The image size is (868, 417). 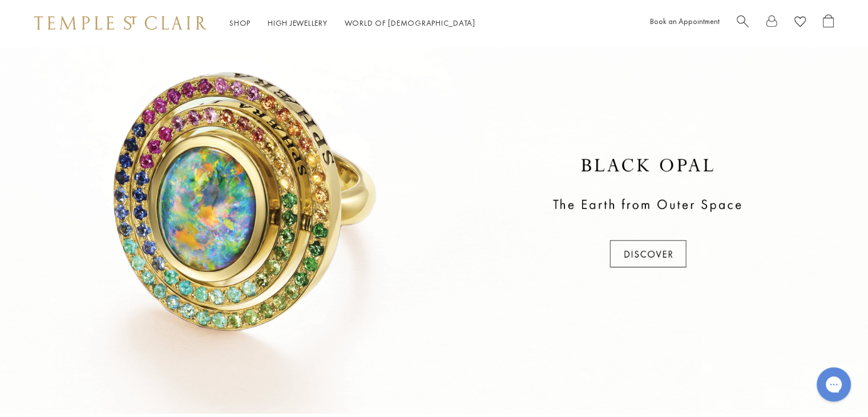 I want to click on img: Temple St. Clair, so click(x=120, y=23).